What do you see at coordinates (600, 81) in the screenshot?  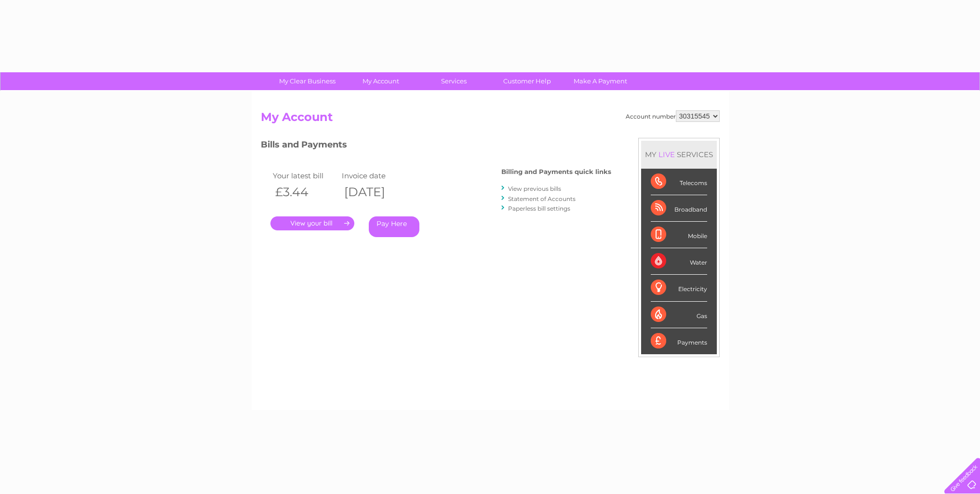 I see `a: Make A Payment` at bounding box center [600, 81].